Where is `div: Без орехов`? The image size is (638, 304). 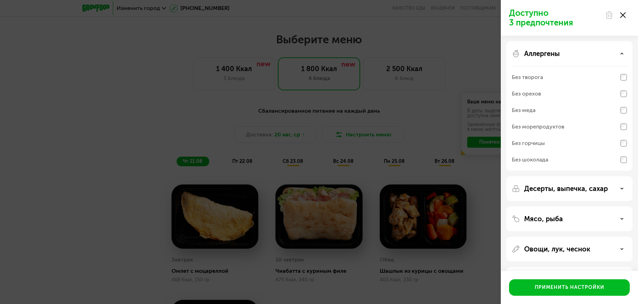
div: Без орехов is located at coordinates (527, 94).